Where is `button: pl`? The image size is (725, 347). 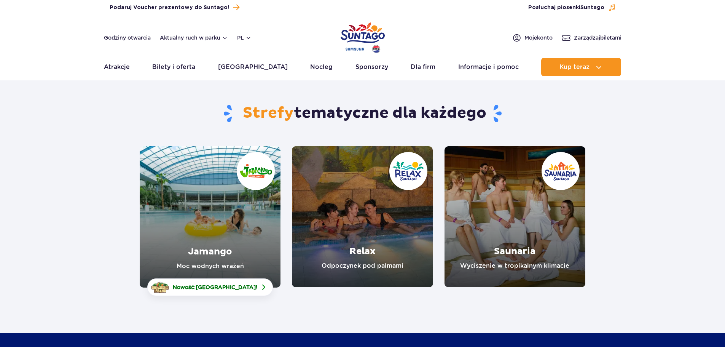
button: pl is located at coordinates (244, 38).